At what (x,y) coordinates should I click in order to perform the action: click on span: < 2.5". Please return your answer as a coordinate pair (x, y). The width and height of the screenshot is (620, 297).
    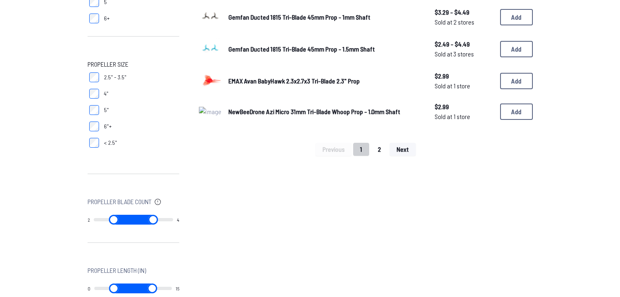
    Looking at the image, I should click on (110, 143).